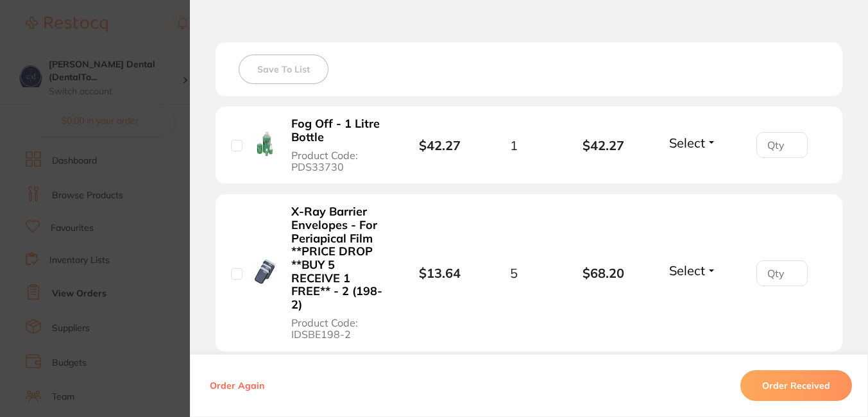  I want to click on span: 1, so click(514, 145).